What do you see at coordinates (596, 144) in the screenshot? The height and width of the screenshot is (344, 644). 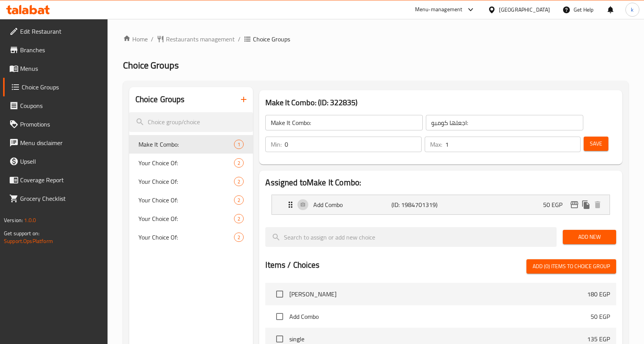 I see `button: Save` at bounding box center [596, 144].